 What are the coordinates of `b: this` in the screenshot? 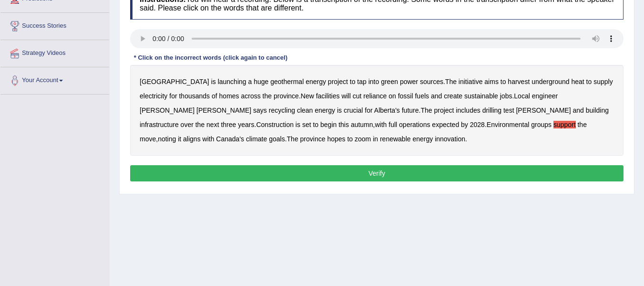 It's located at (343, 125).